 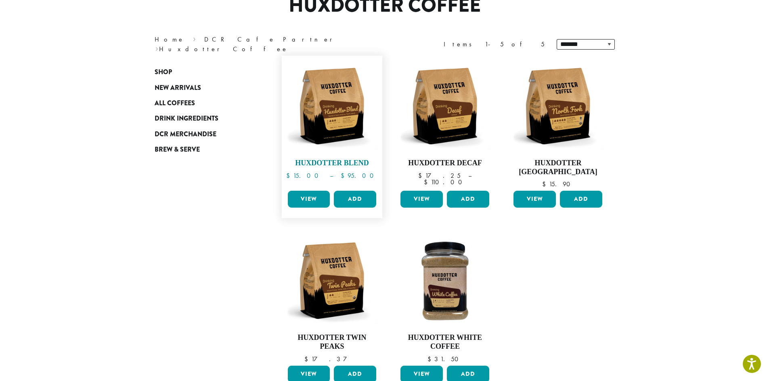 I want to click on span: Drink Ingredients, so click(x=186, y=119).